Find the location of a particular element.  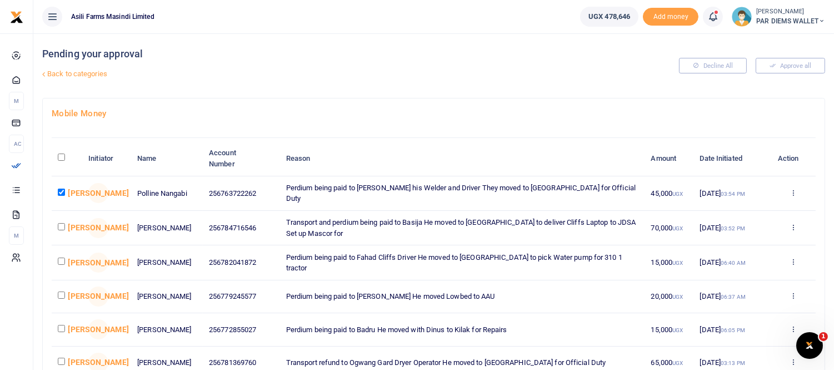

span: Asili Farms Masindi Limited is located at coordinates (113, 17).